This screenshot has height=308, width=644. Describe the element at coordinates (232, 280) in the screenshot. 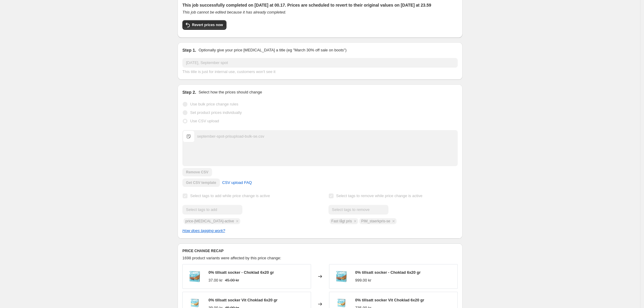

I see `strike: 45.00 kr` at that location.